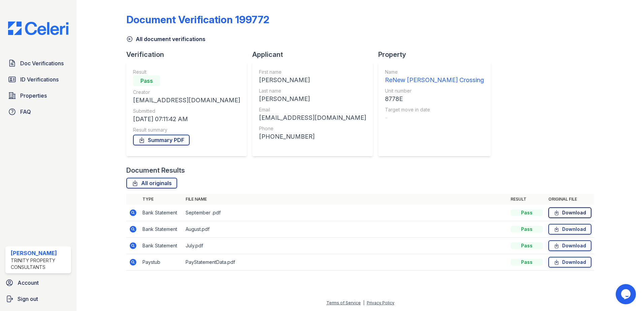 This screenshot has width=644, height=311. What do you see at coordinates (28, 299) in the screenshot?
I see `span: Sign out` at bounding box center [28, 299].